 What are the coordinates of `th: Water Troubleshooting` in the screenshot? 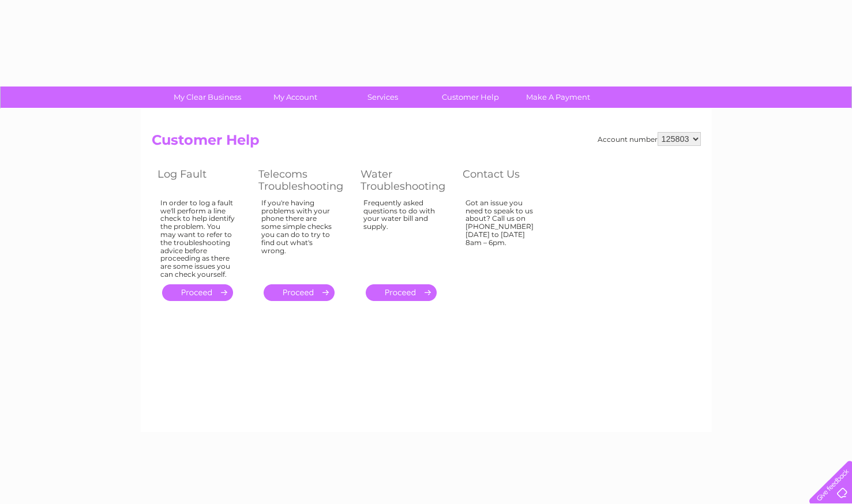 It's located at (406, 180).